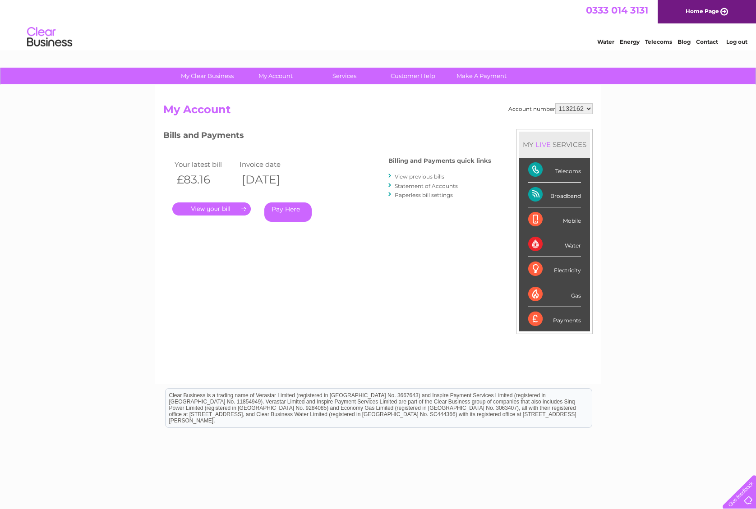 The height and width of the screenshot is (509, 756). I want to click on a: Log out, so click(736, 41).